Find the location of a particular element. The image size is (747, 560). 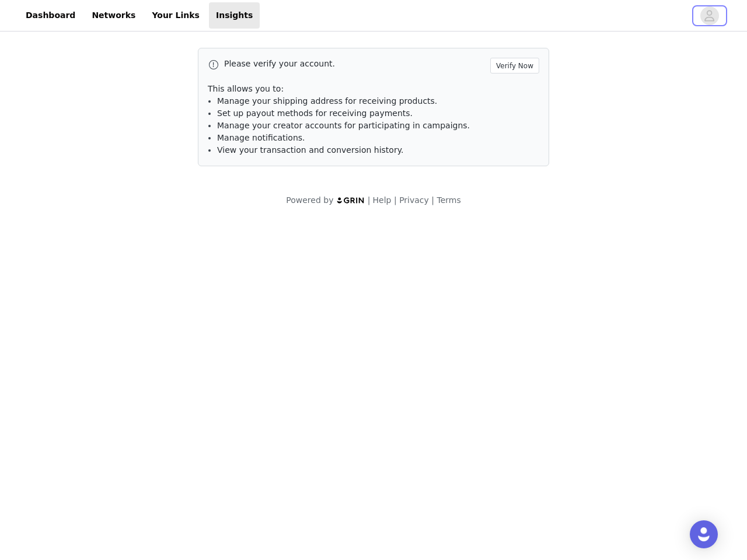

span: Manage your creator accounts for participating in campaigns. is located at coordinates (343, 126).